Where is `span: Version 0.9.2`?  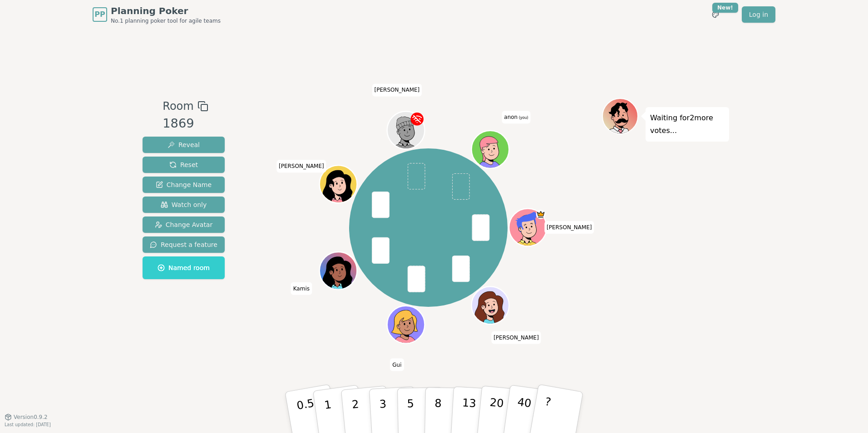
span: Version 0.9.2 is located at coordinates (30, 417).